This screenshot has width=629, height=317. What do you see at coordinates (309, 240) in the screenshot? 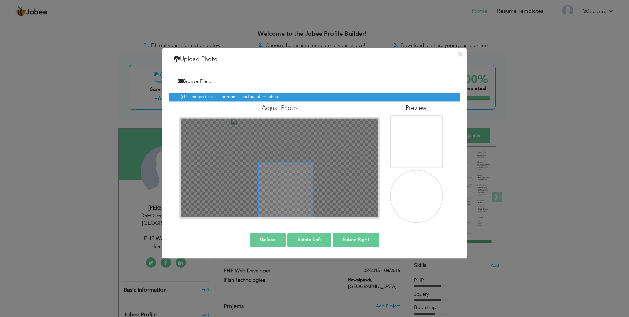
I see `button: Rotate Left` at bounding box center [309, 240].